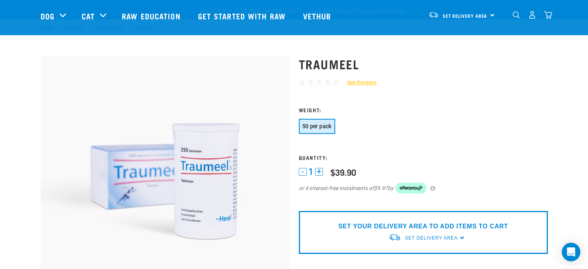  Describe the element at coordinates (571, 252) in the screenshot. I see `div: Open Intercom Messenger` at that location.